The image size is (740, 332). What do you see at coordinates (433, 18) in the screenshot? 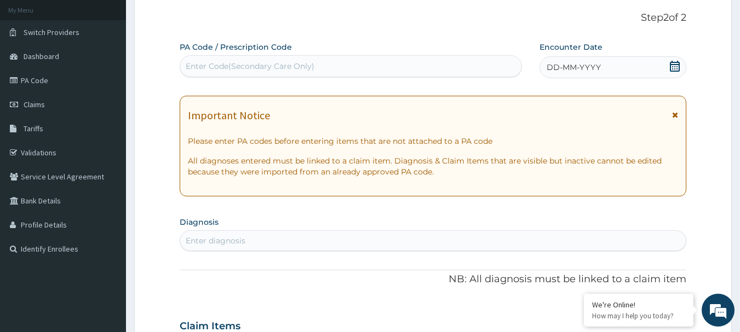
I see `p: Step 2 of 2` at bounding box center [433, 18].